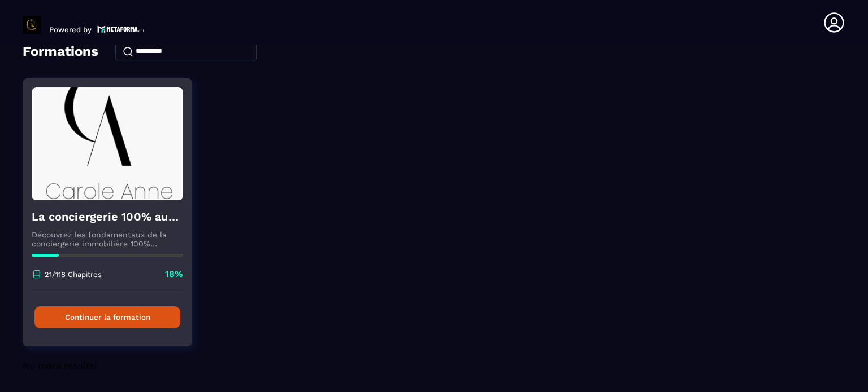  I want to click on img: logo-branding, so click(32, 25).